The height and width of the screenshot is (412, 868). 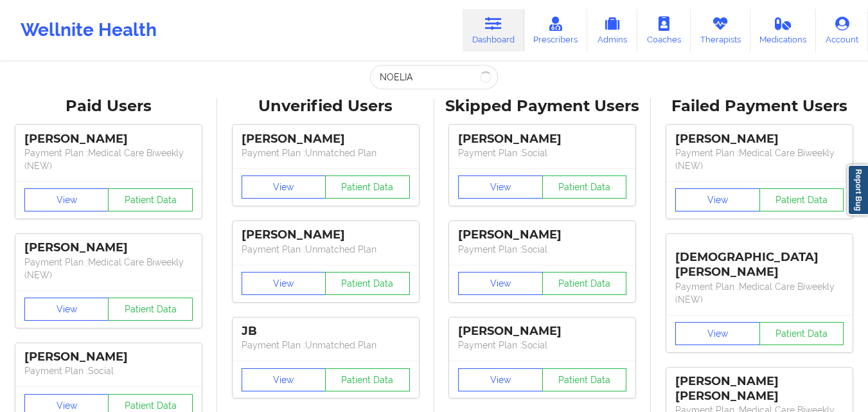 What do you see at coordinates (543, 106) in the screenshot?
I see `div: Skipped Payment Users` at bounding box center [543, 106].